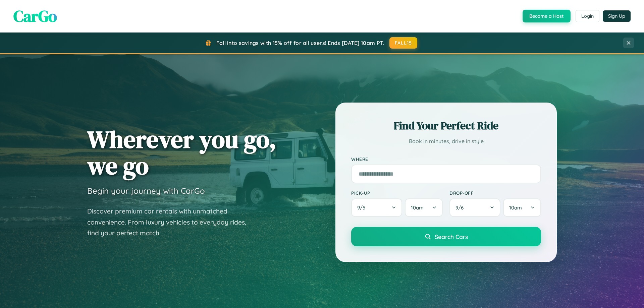 Image resolution: width=644 pixels, height=308 pixels. I want to click on button: 9/5, so click(377, 208).